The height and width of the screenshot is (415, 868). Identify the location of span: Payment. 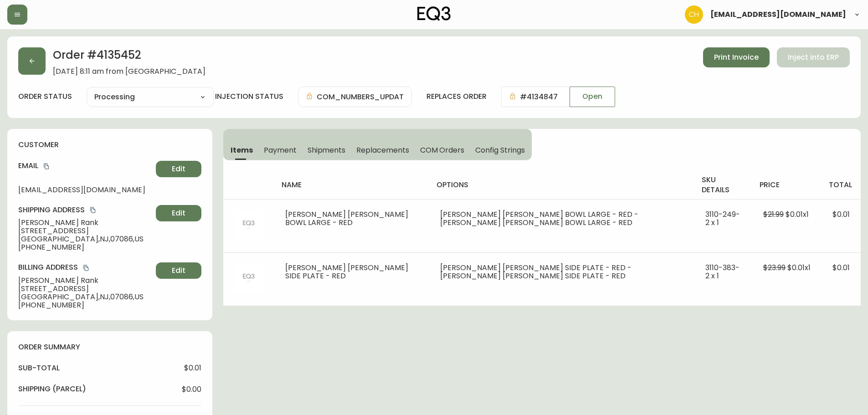
(280, 150).